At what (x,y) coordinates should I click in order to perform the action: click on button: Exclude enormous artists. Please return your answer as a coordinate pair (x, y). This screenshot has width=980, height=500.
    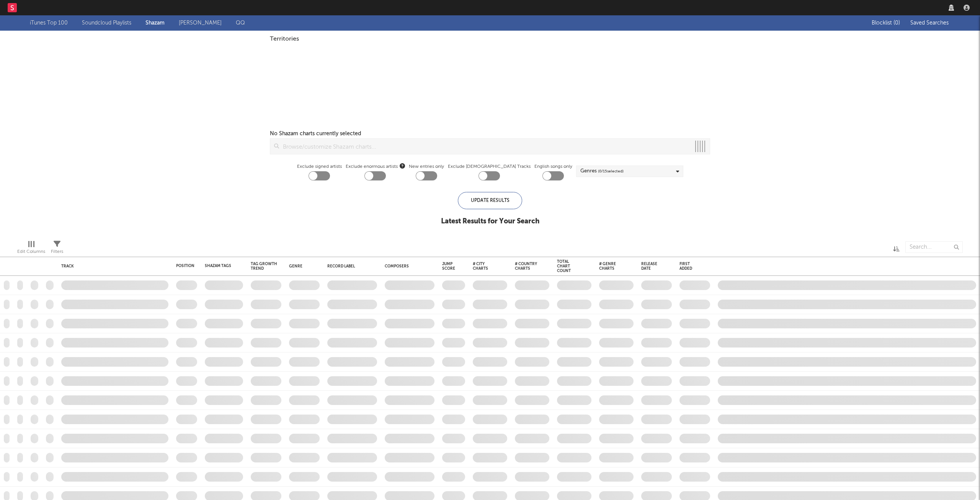
    Looking at the image, I should click on (403, 165).